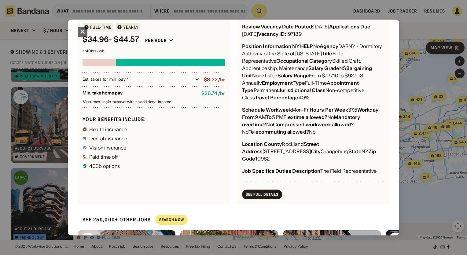 The image size is (467, 255). I want to click on div: Per hour, so click(156, 40).